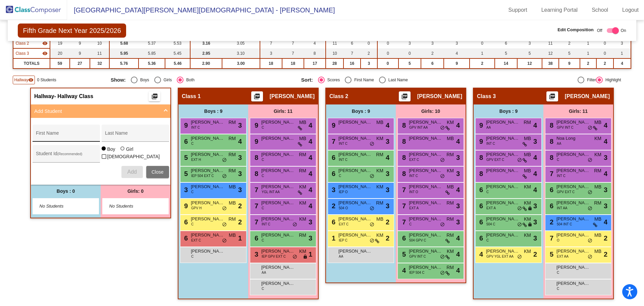 This screenshot has height=306, width=644. Describe the element at coordinates (202, 176) in the screenshot. I see `span: IEP 504 EXT C` at that location.